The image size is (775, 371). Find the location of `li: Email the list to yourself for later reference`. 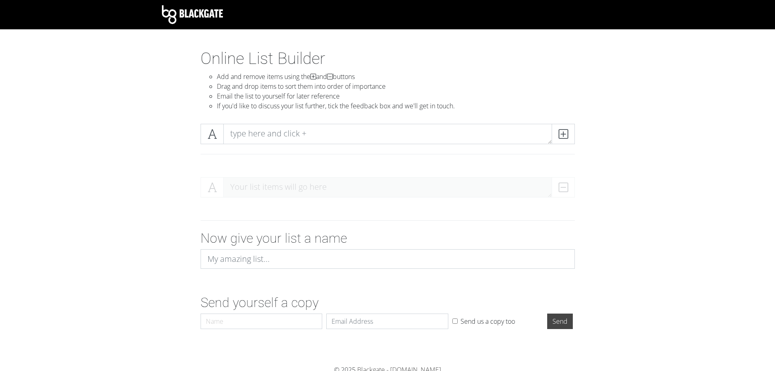

li: Email the list to yourself for later reference is located at coordinates (396, 96).